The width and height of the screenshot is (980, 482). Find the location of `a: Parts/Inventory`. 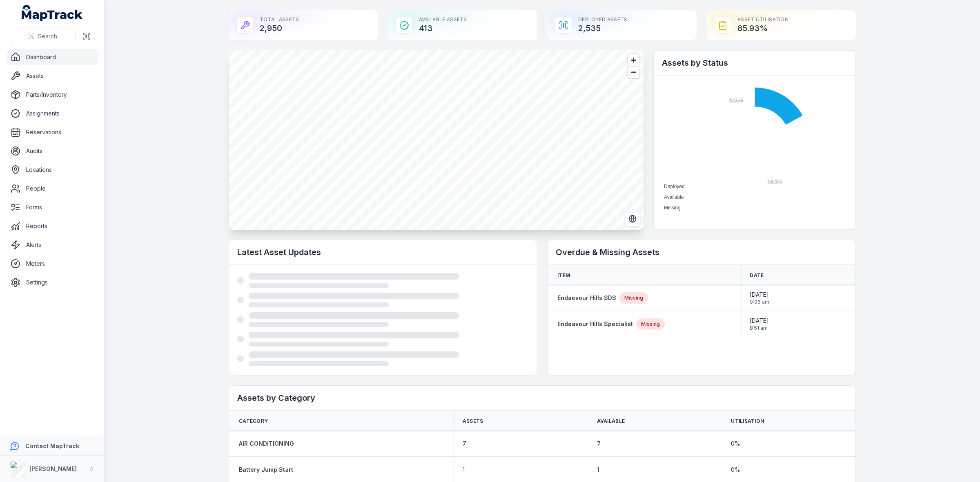

a: Parts/Inventory is located at coordinates (52, 95).